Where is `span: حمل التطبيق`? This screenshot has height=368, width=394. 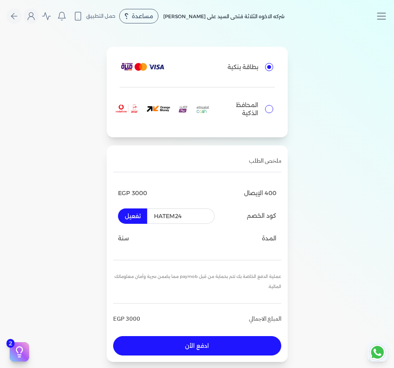 span: حمل التطبيق is located at coordinates (101, 16).